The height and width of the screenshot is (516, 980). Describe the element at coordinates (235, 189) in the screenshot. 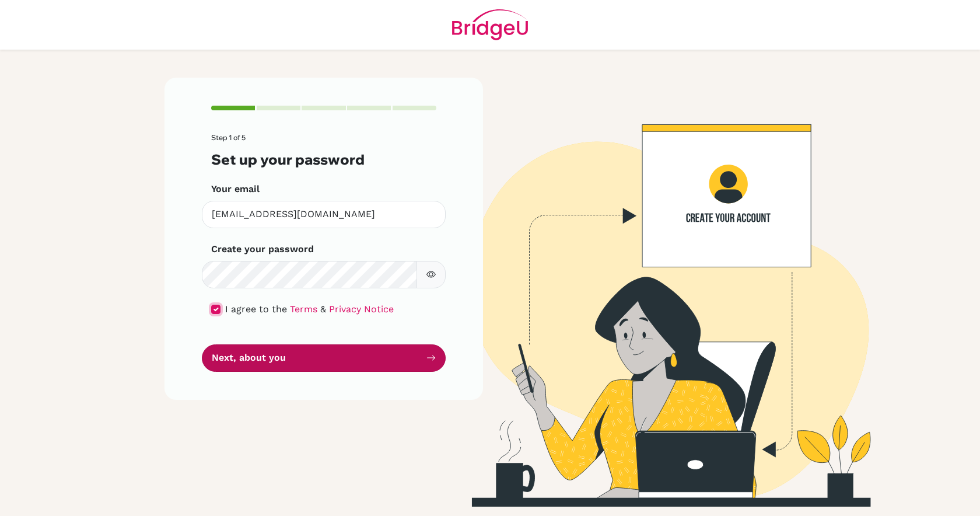

I see `label: Your email` at that location.